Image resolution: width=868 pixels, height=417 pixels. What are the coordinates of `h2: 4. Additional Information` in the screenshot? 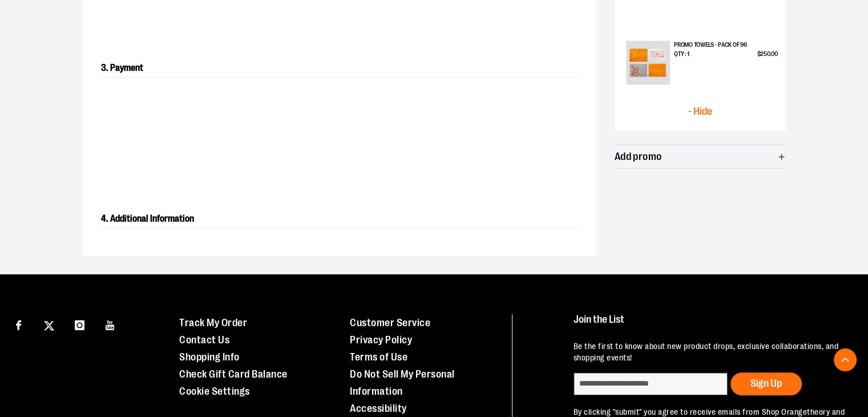 It's located at (339, 219).